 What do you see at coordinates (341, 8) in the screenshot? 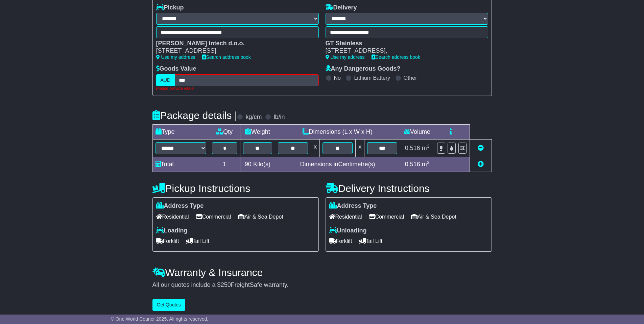
I see `label: Delivery` at bounding box center [341, 8].